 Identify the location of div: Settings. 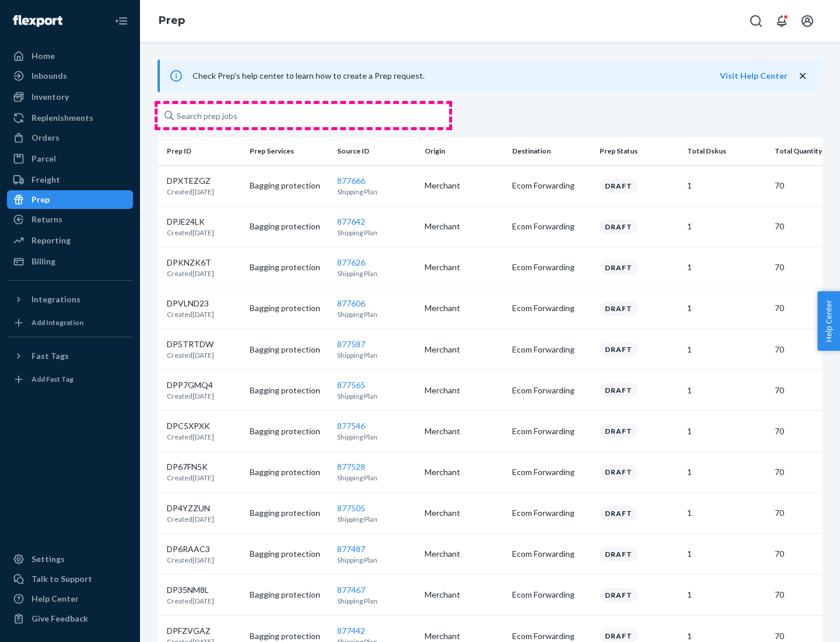
(48, 559).